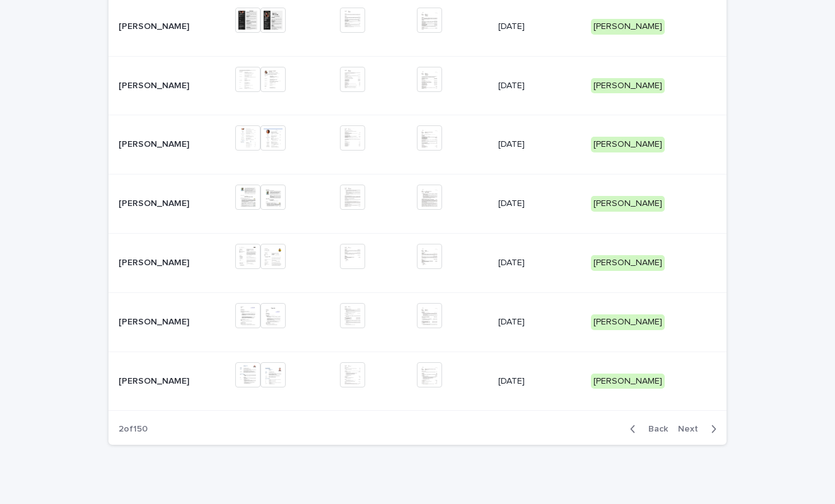 The image size is (835, 504). I want to click on p: 2 of 150, so click(133, 429).